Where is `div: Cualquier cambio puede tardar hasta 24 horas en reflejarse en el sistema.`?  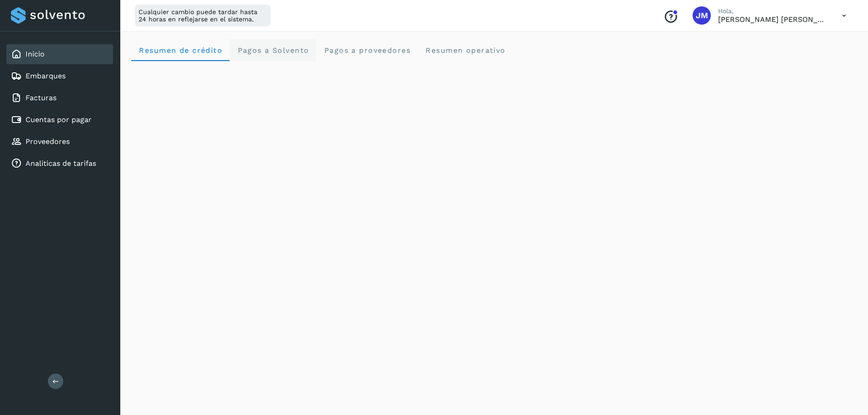
div: Cualquier cambio puede tardar hasta 24 horas en reflejarse en el sistema. is located at coordinates (203, 15).